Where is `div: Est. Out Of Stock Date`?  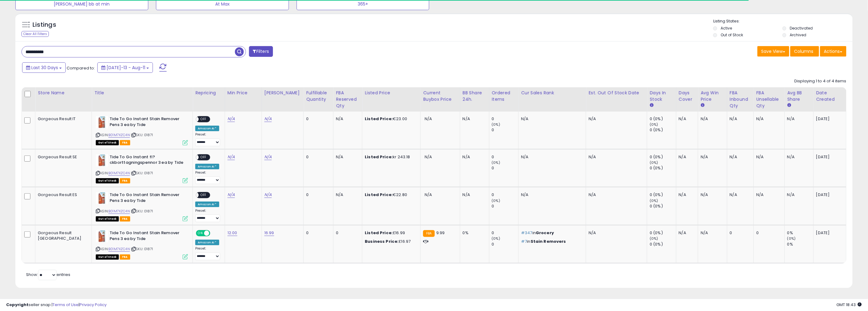 div: Est. Out Of Stock Date is located at coordinates (617, 93).